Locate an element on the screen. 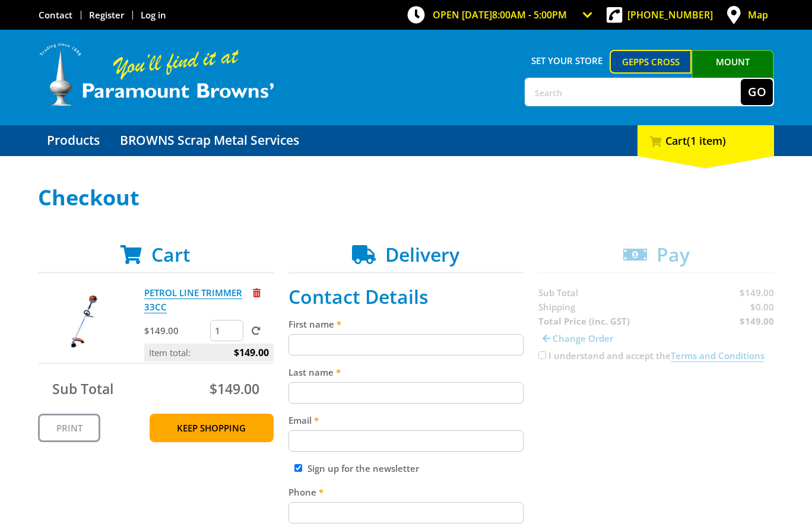  a: Go to the registration page is located at coordinates (106, 15).